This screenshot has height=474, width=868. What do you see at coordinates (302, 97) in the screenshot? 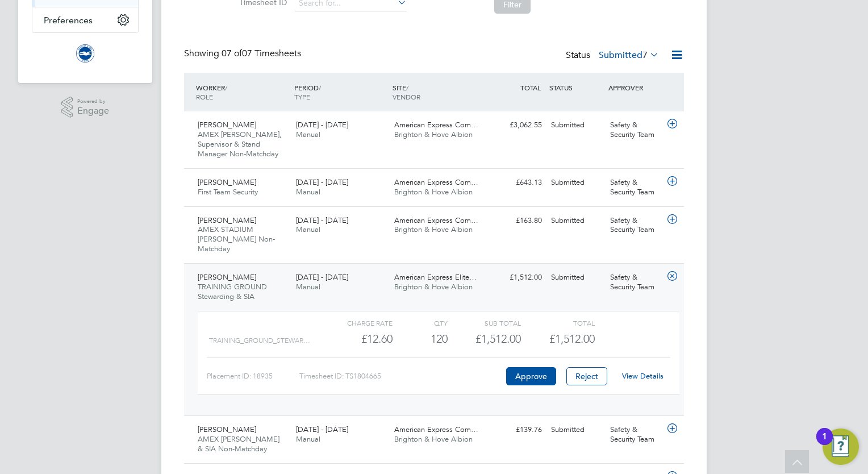
I see `span: TYPE` at bounding box center [302, 97].